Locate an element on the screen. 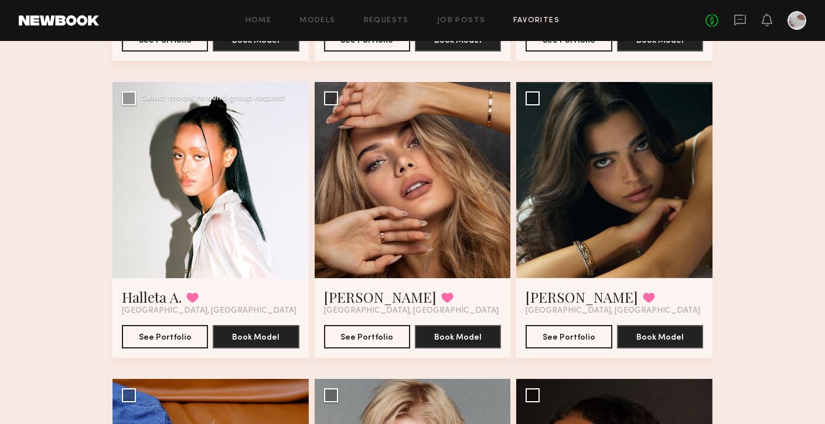 The image size is (825, 424). a: Models is located at coordinates (317, 21).